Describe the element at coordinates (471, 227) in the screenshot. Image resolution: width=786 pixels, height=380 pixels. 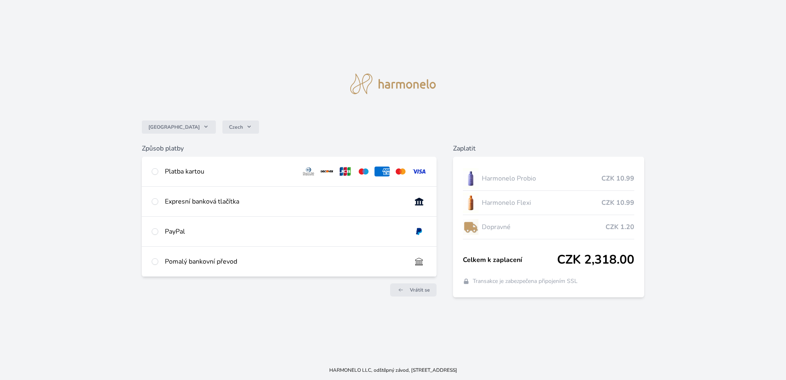
I see `img: delivery-lo.png` at that location.